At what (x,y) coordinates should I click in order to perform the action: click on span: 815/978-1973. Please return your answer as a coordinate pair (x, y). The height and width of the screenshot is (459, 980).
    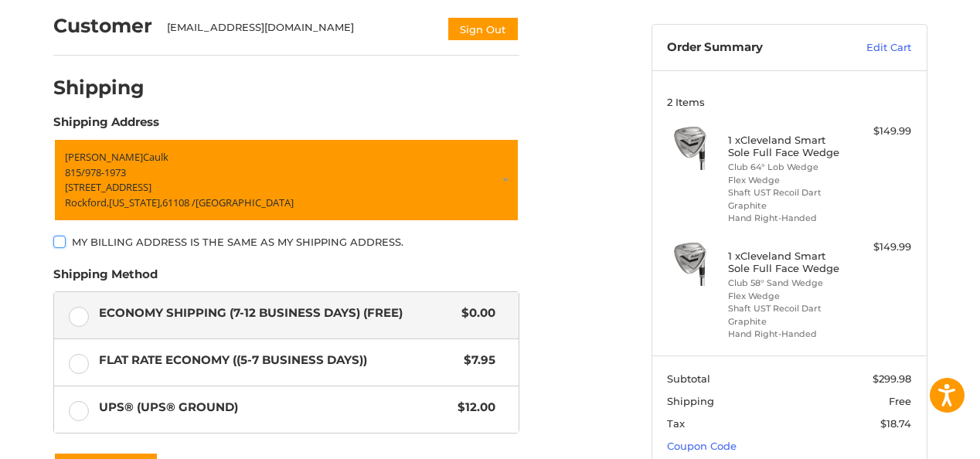
    Looking at the image, I should click on (95, 172).